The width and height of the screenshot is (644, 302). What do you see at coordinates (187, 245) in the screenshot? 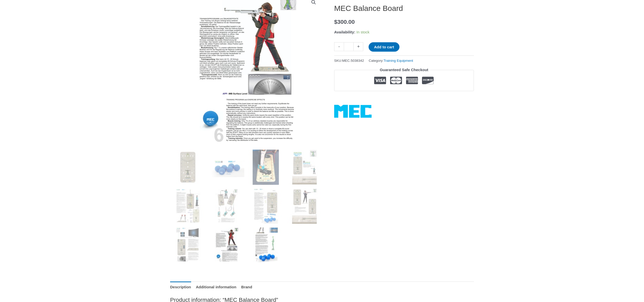
I see `img: MEC Balance Board - Image 9` at bounding box center [187, 245].